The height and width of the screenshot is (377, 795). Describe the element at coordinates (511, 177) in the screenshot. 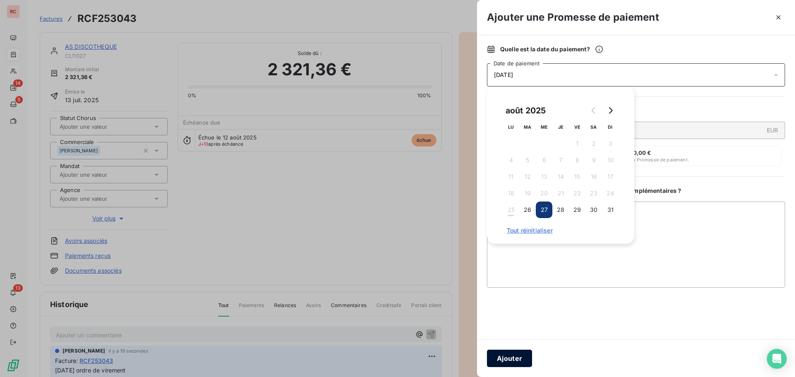

I see `button: 11` at that location.